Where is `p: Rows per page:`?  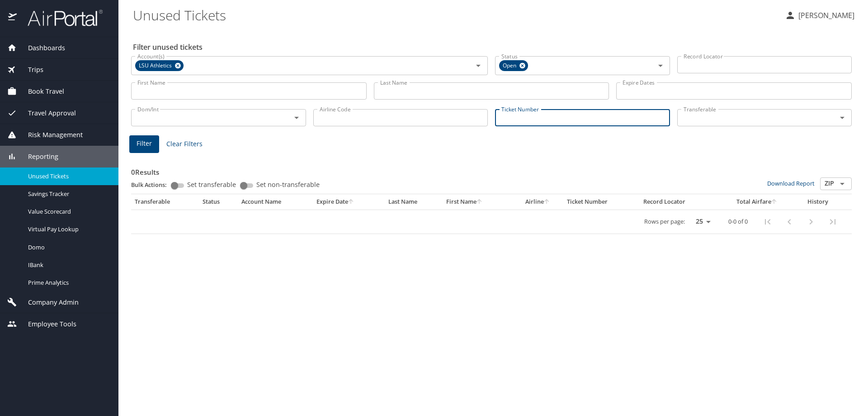 p: Rows per page: is located at coordinates (665, 221).